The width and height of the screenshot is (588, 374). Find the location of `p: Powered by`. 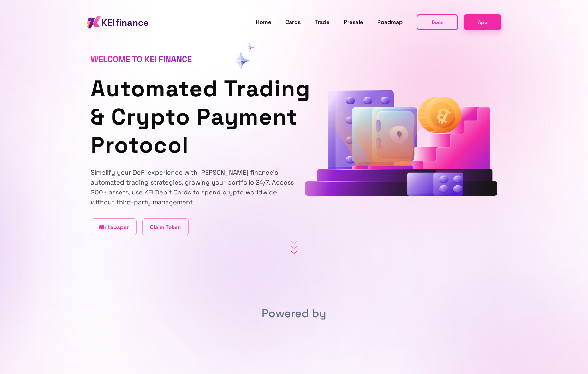

p: Powered by is located at coordinates (294, 314).